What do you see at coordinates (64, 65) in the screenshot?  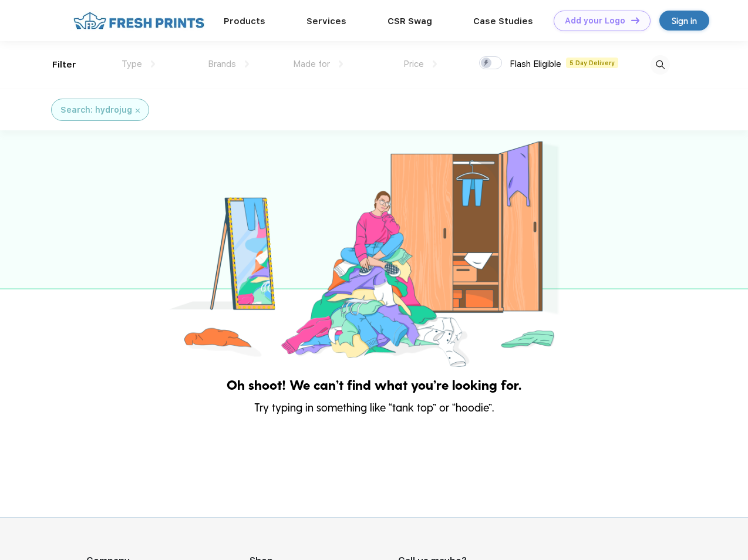 I see `div: Filter` at bounding box center [64, 65].